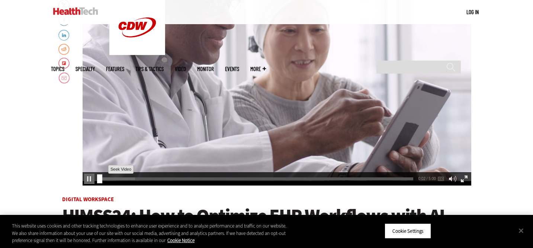 The image size is (533, 248). Describe the element at coordinates (464, 179) in the screenshot. I see `div: Full Screen` at that location.